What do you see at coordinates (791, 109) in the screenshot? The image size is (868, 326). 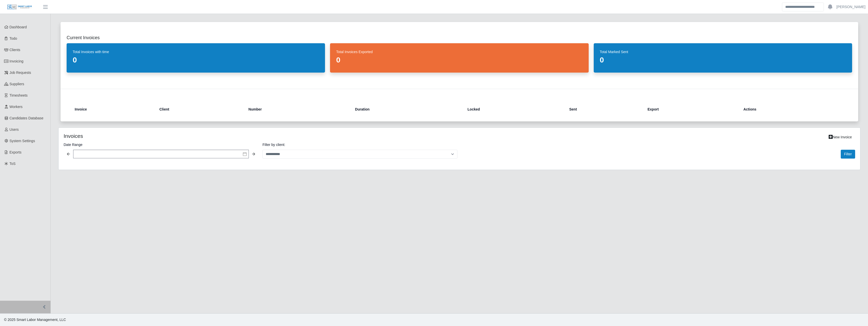 I see `th: Actions` at bounding box center [791, 109].